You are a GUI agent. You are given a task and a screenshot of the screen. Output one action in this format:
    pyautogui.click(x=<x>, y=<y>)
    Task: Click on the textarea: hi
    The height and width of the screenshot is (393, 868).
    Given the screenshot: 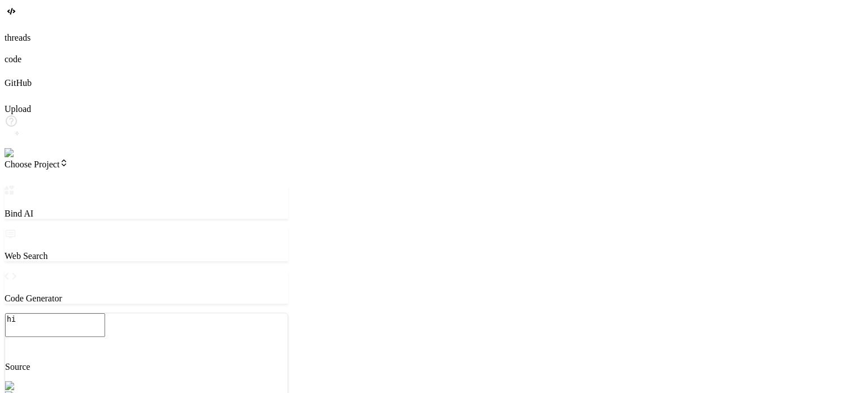 What is the action you would take?
    pyautogui.click(x=54, y=325)
    